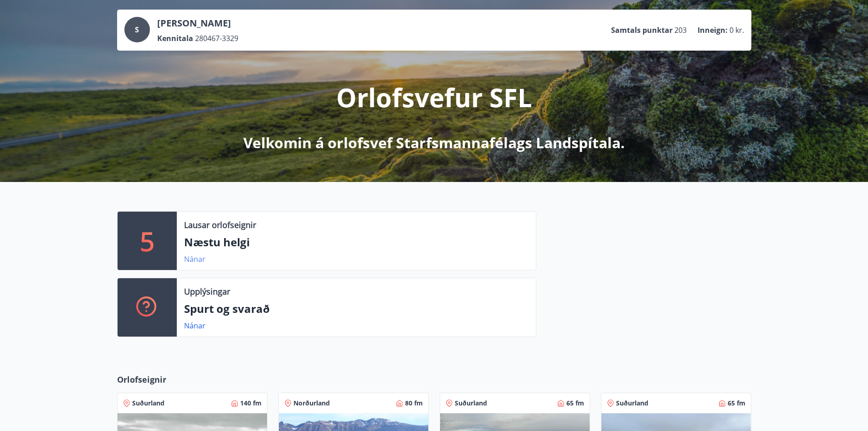 This screenshot has height=431, width=868. What do you see at coordinates (641, 30) in the screenshot?
I see `p: Samtals punktar` at bounding box center [641, 30].